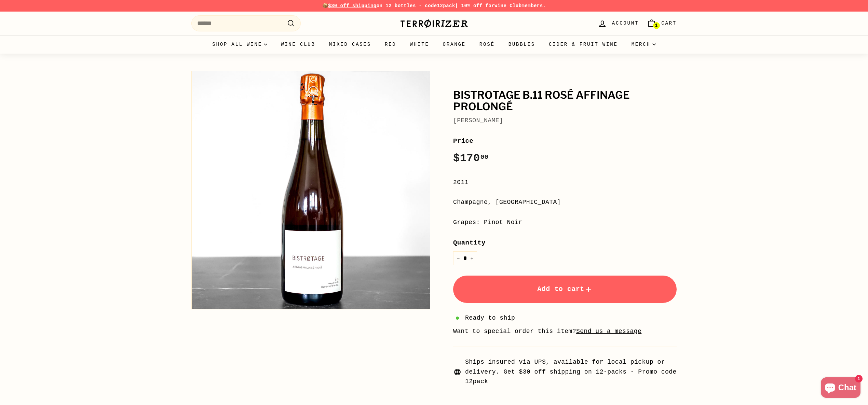 This screenshot has height=405, width=868. I want to click on button: Reduce item quantity by one, so click(459, 258).